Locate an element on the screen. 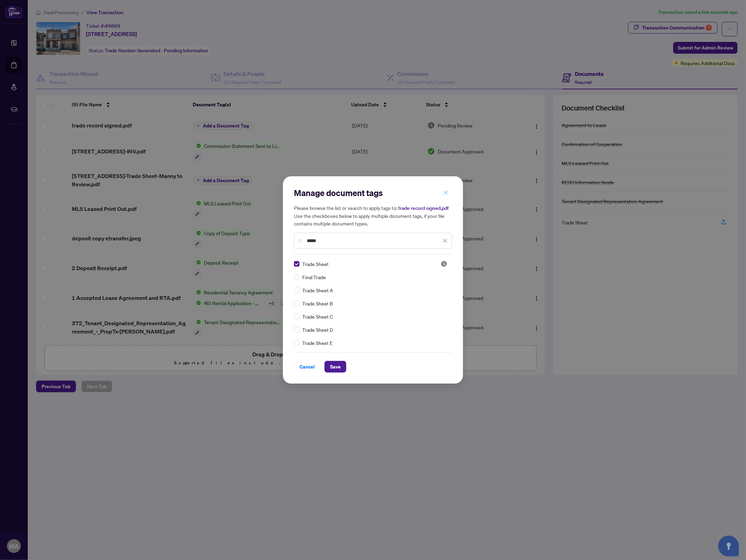  span: trade record signed.pdf is located at coordinates (423, 208).